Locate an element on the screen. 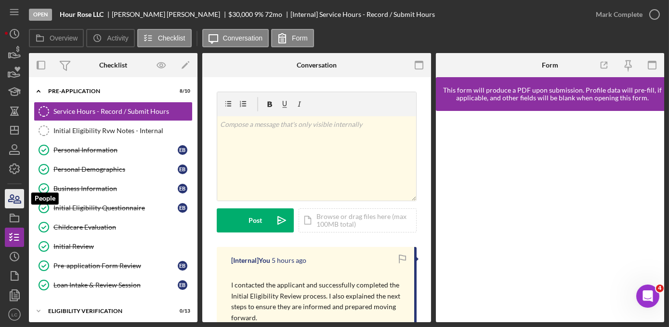 The height and width of the screenshot is (327, 669). div: Pre-application Form Review is located at coordinates (116, 265).